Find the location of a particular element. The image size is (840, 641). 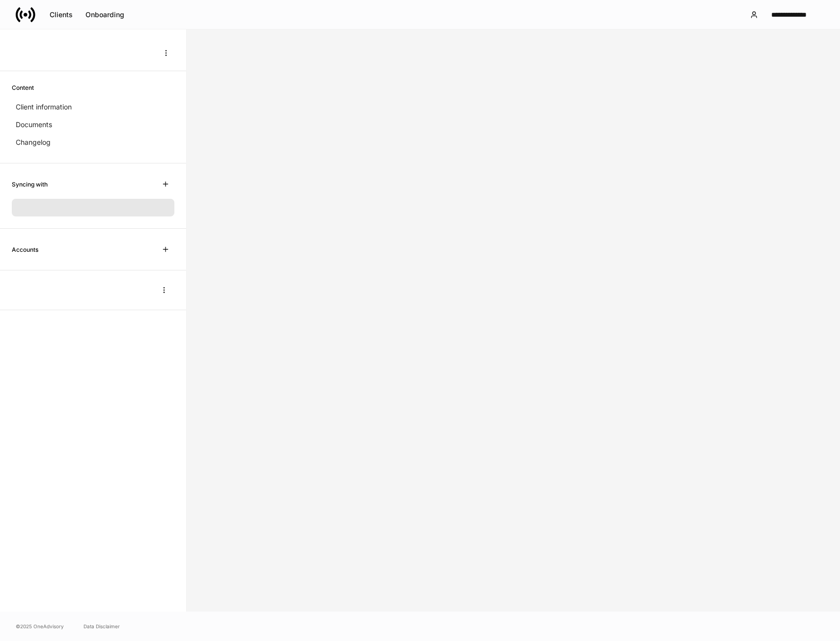

a: Documents is located at coordinates (93, 125).